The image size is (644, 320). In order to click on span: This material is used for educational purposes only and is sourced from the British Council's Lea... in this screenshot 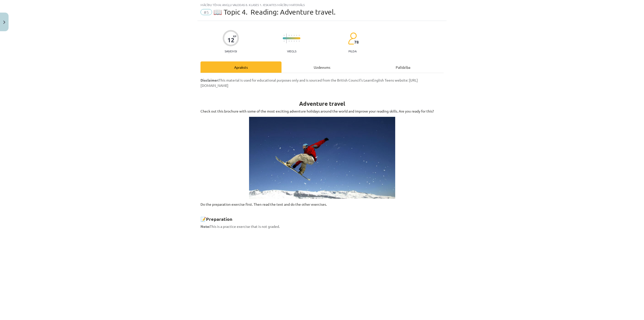, I will do `click(309, 83)`.